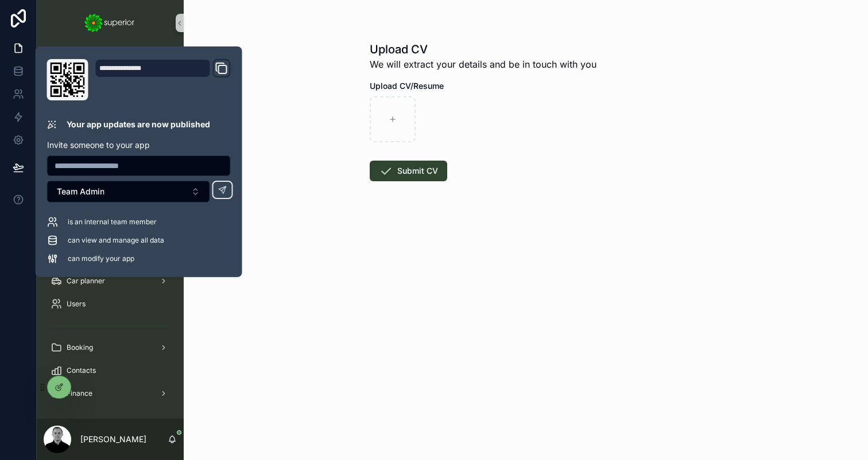 The height and width of the screenshot is (460, 868). What do you see at coordinates (110, 394) in the screenshot?
I see `a: Finance` at bounding box center [110, 394].